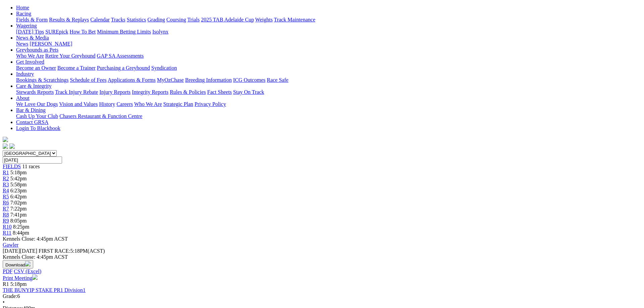 This screenshot has height=308, width=644. What do you see at coordinates (249, 92) in the screenshot?
I see `a: Stay On Track` at bounding box center [249, 92].